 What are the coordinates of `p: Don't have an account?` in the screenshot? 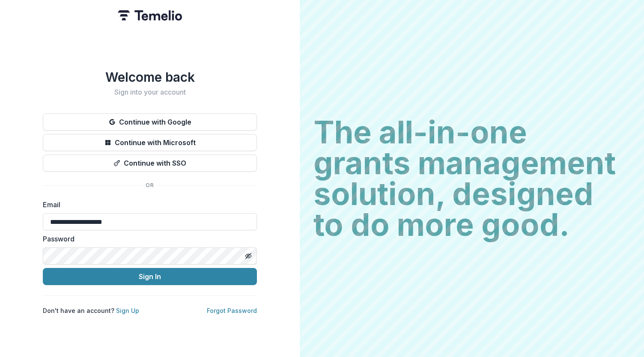 It's located at (91, 310).